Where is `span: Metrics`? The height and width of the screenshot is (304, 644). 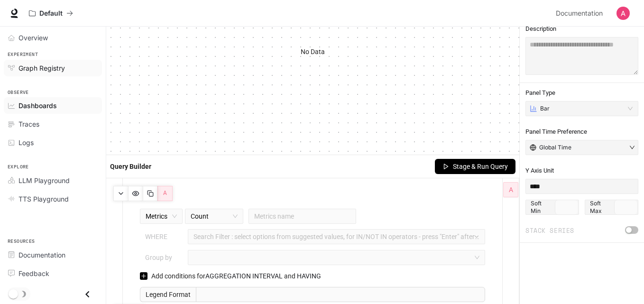
span: Metrics is located at coordinates (161, 217).